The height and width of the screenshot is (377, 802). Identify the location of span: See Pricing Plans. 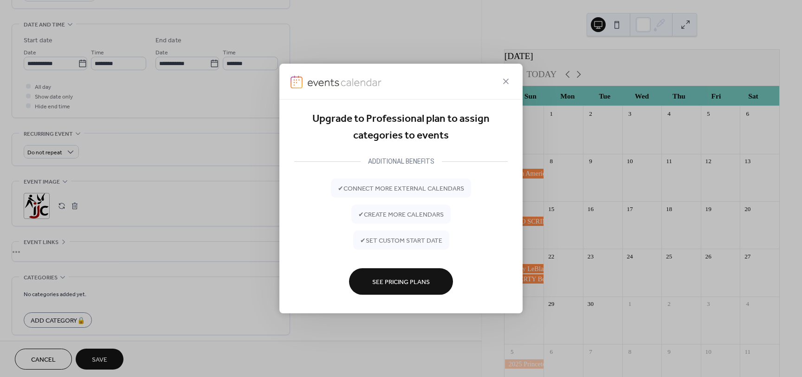
(401, 282).